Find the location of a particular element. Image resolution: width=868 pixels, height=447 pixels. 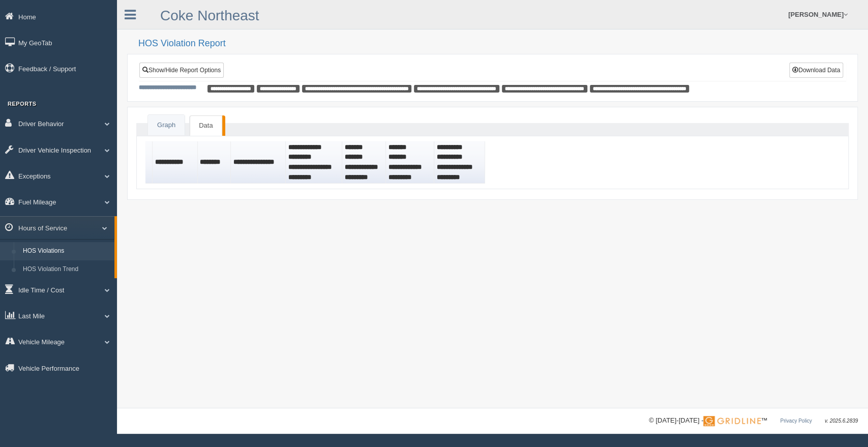

a: Privacy Policy is located at coordinates (796, 421).